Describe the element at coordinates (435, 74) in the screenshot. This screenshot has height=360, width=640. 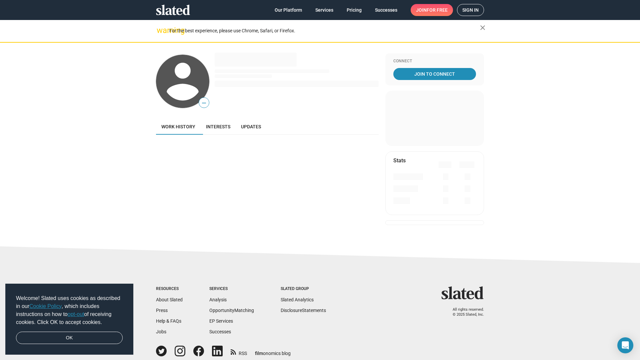
I see `a: Join To Connect` at that location.